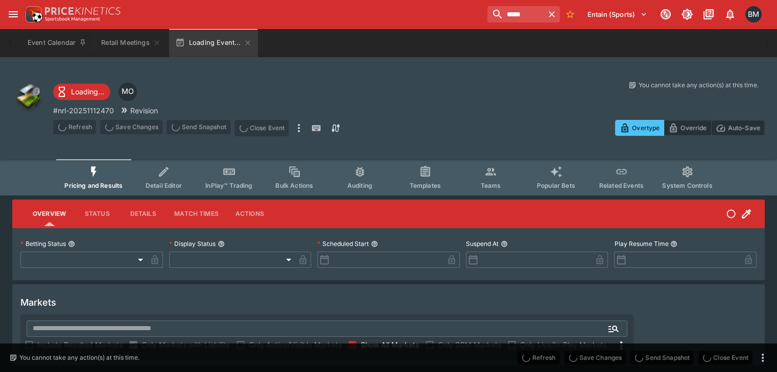 The width and height of the screenshot is (777, 372). What do you see at coordinates (73, 19) in the screenshot?
I see `img: Sportsbook Management` at bounding box center [73, 19].